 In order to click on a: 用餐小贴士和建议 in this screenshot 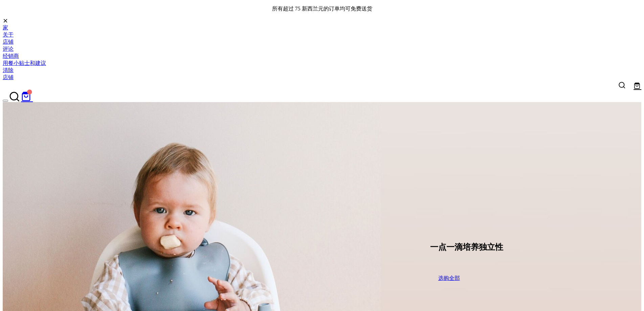, I will do `click(25, 63)`.